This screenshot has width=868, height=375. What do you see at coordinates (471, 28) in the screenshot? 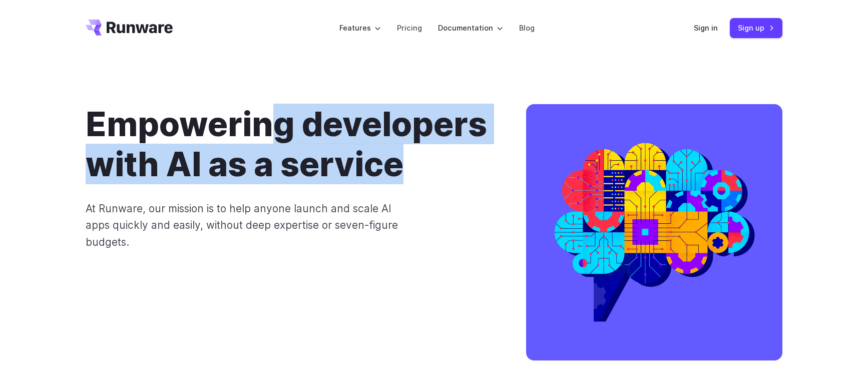
I see `label: Documentation` at bounding box center [471, 28].